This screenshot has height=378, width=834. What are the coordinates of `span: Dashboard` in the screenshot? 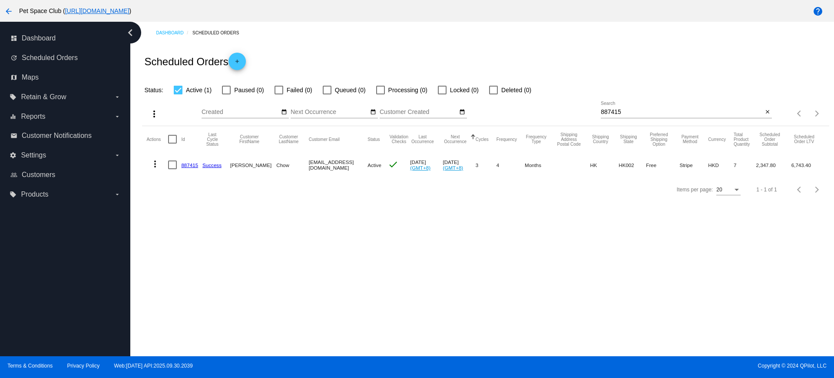 It's located at (39, 38).